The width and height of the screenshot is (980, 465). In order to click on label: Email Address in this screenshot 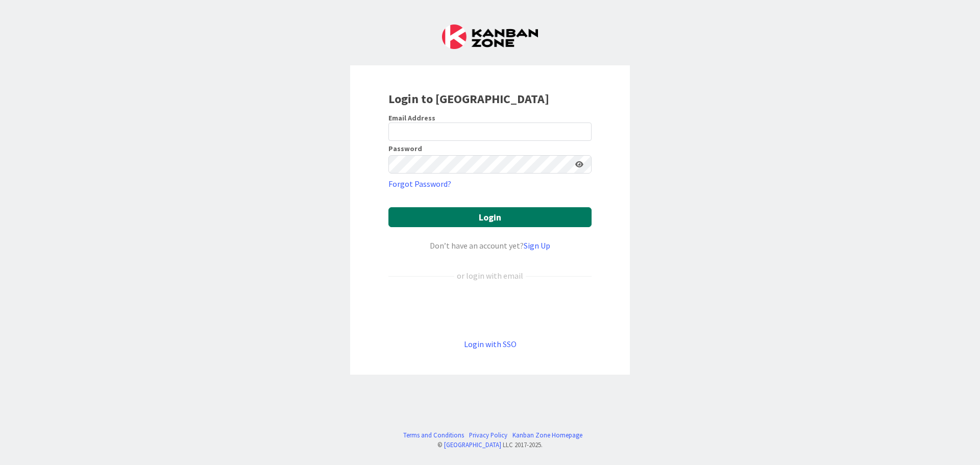, I will do `click(412, 118)`.